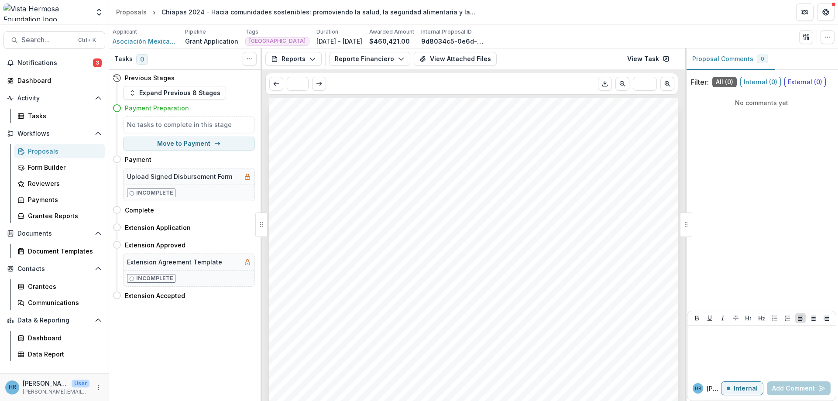  What do you see at coordinates (212, 41) in the screenshot?
I see `p: Grant Application` at bounding box center [212, 41].